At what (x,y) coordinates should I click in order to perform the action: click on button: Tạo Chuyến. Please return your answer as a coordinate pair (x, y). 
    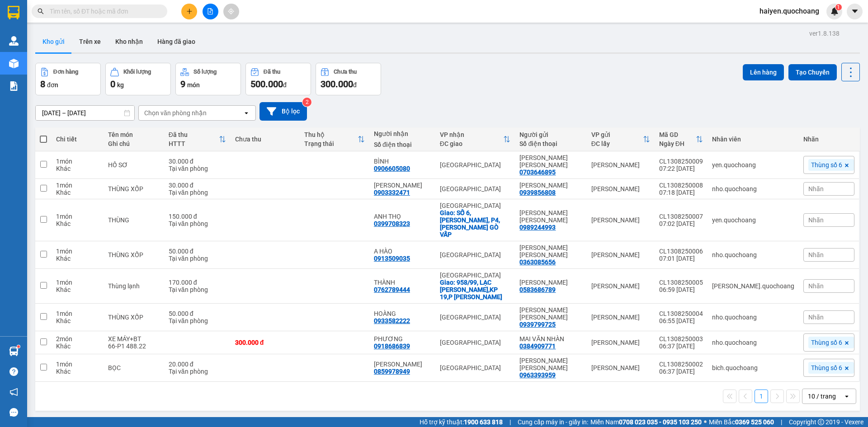
    Looking at the image, I should click on (813, 72).